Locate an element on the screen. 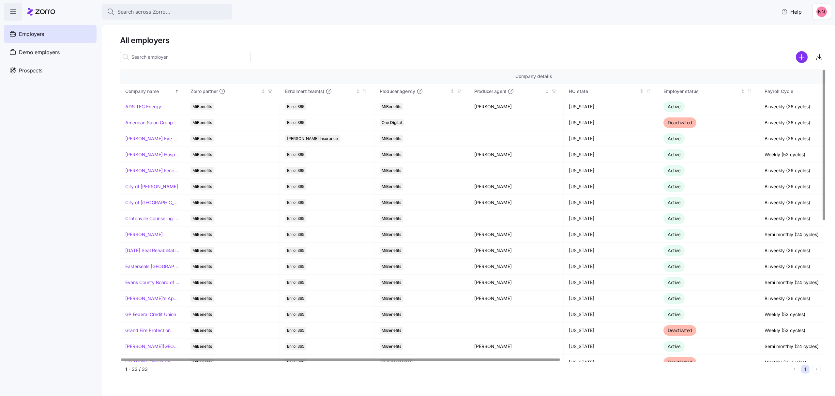 This screenshot has height=396, width=835. a: Evans County Board of Commissioners is located at coordinates (152, 283).